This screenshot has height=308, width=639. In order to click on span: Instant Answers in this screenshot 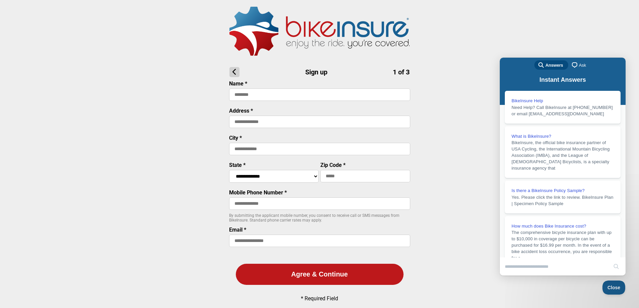, I will do `click(63, 22)`.